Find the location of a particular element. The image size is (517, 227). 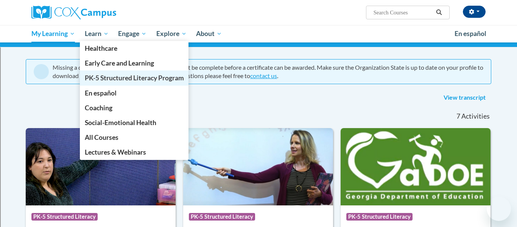

span: All Courses is located at coordinates (101, 137).